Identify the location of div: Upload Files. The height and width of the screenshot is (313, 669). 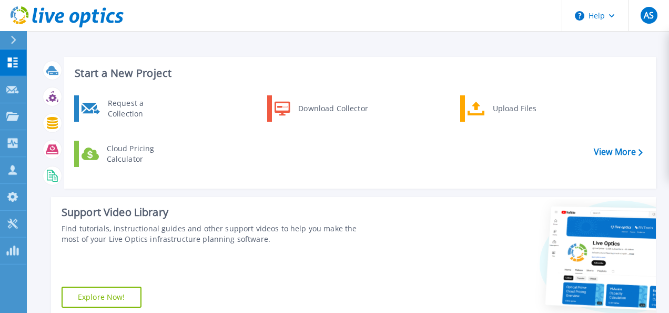
(527, 108).